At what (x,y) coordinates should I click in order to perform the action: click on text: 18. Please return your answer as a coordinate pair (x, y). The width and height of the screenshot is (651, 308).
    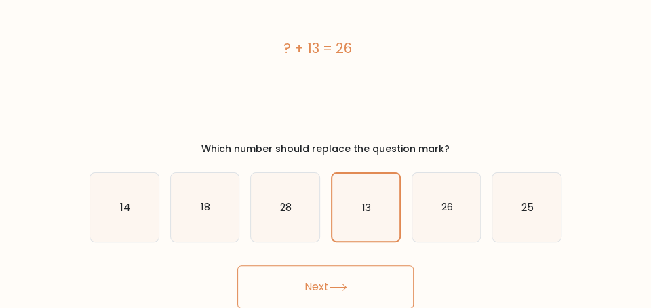
    Looking at the image, I should click on (205, 207).